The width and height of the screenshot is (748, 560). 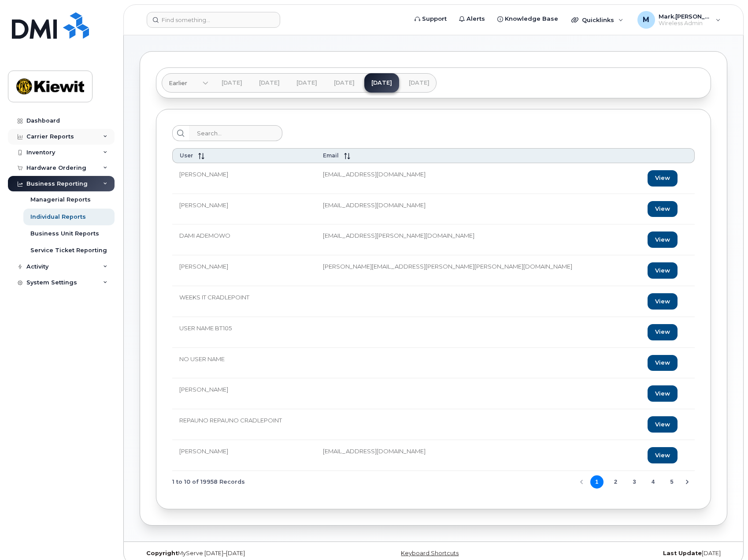 What do you see at coordinates (245, 332) in the screenshot?
I see `td: USER NAME BT105` at bounding box center [245, 332].